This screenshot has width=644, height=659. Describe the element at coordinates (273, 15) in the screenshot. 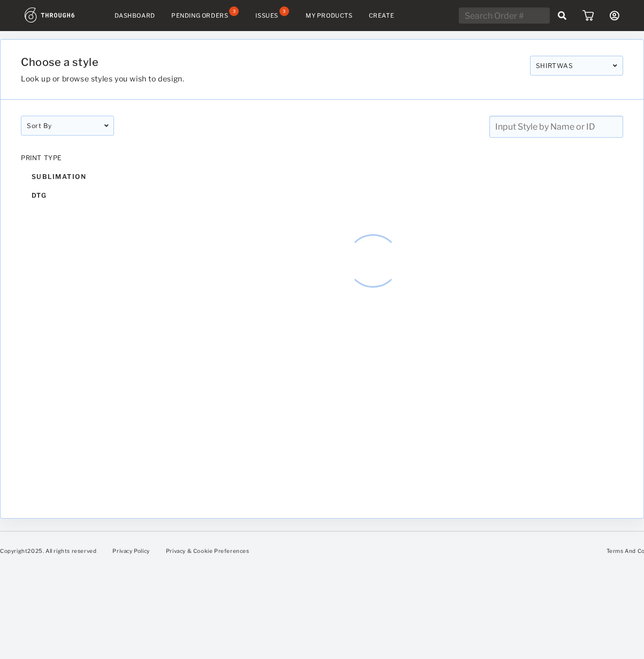

I see `a: Issues3` at that location.